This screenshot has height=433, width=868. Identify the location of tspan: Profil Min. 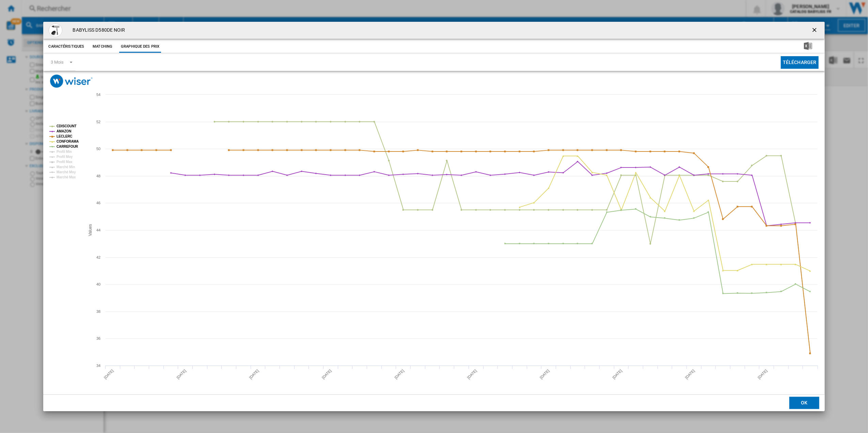
(64, 152).